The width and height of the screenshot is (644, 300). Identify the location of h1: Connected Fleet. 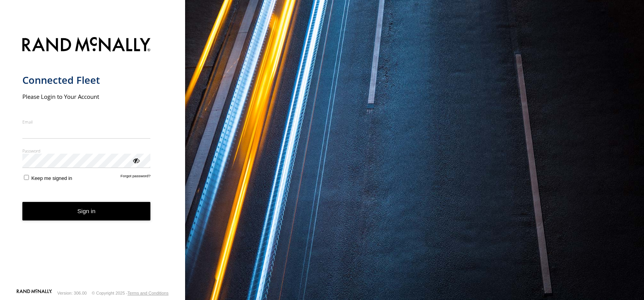
(86, 80).